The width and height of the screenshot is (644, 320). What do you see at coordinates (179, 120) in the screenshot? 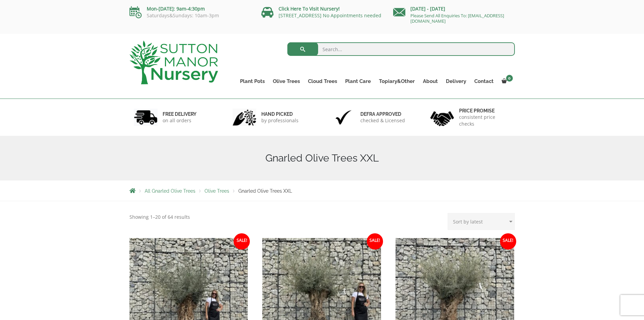
I see `p: on all orders` at bounding box center [179, 120].